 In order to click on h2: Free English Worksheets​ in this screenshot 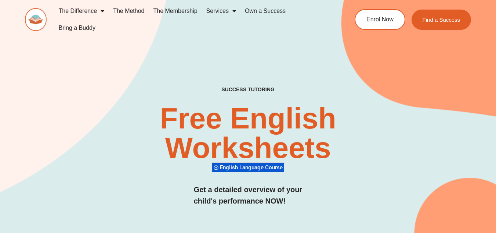, I will do `click(248, 133)`.